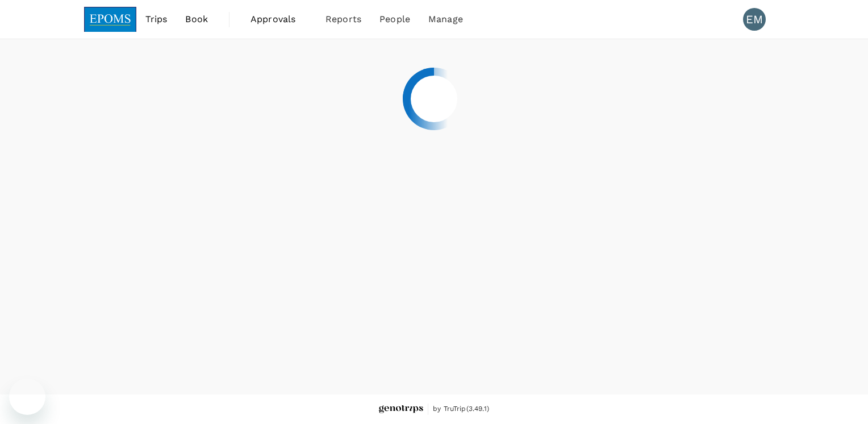 This screenshot has height=424, width=868. I want to click on div: EM, so click(755, 19).